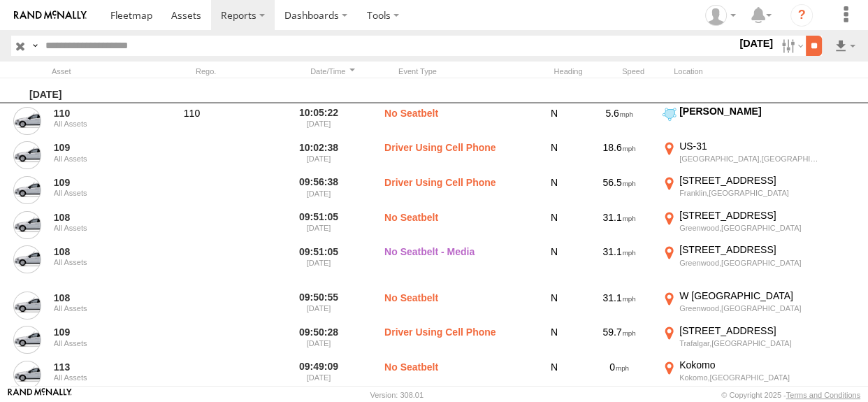  What do you see at coordinates (619, 375) in the screenshot?
I see `div: 0` at bounding box center [619, 375].